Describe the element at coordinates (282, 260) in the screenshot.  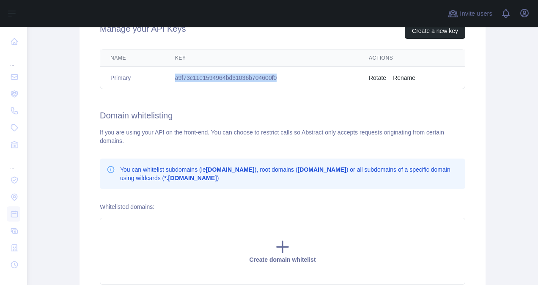
I see `span: Create domain whitelist` at that location.